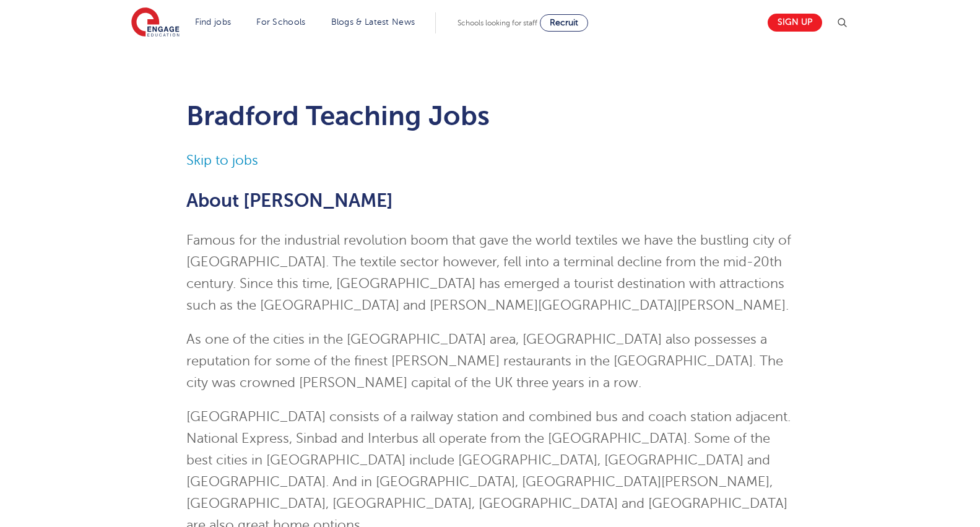  Describe the element at coordinates (490, 116) in the screenshot. I see `h1: Bradford Teaching Jobs` at that location.